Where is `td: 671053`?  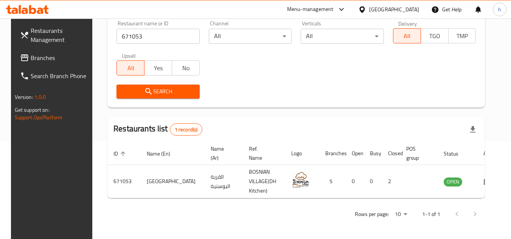 td: 671053 is located at coordinates (124, 182).